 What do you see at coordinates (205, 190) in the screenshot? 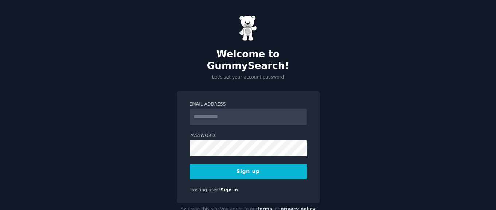
I see `span: Existing user?` at bounding box center [205, 190].